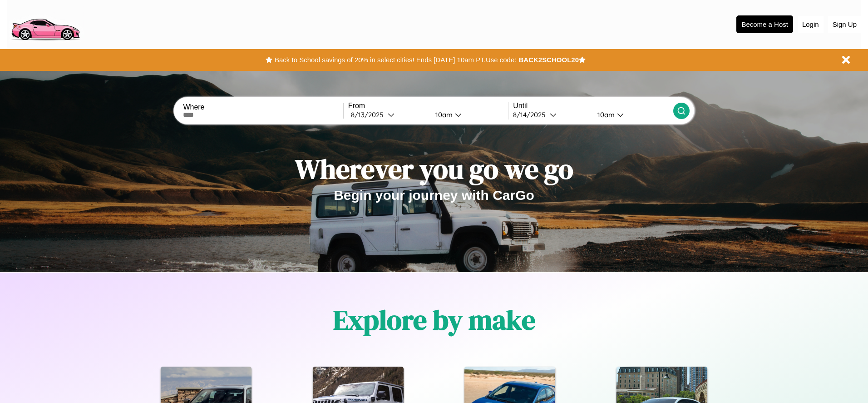 This screenshot has height=403, width=868. Describe the element at coordinates (845, 24) in the screenshot. I see `button: Sign Up` at that location.